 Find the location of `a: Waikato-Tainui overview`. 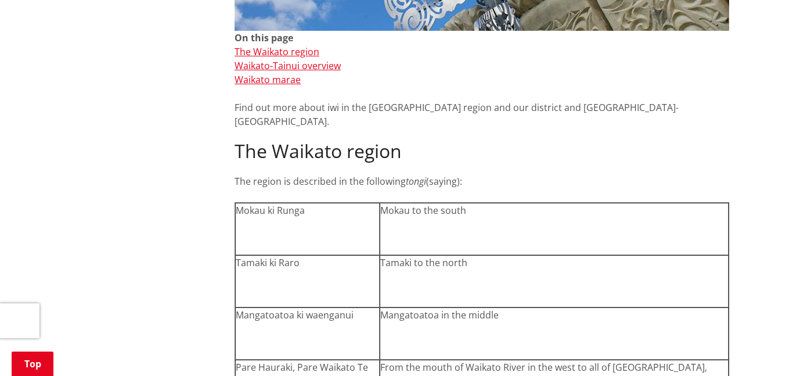

a: Waikato-Tainui overview is located at coordinates (287, 66).